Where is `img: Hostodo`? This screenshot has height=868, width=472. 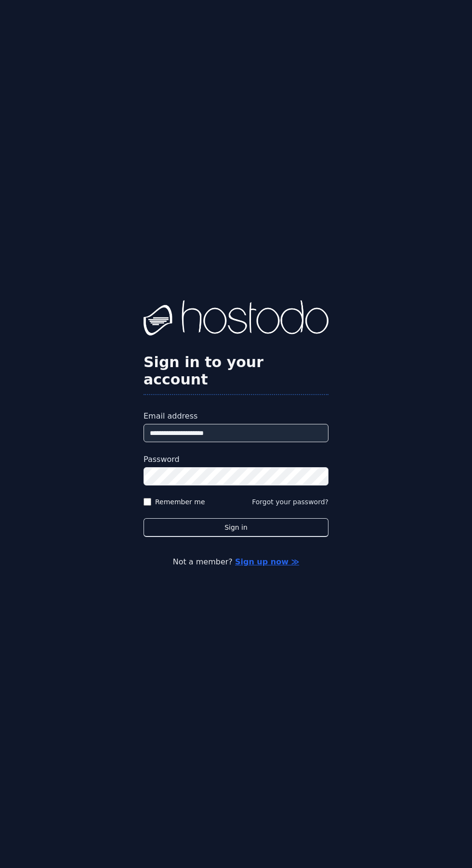 img: Hostodo is located at coordinates (236, 319).